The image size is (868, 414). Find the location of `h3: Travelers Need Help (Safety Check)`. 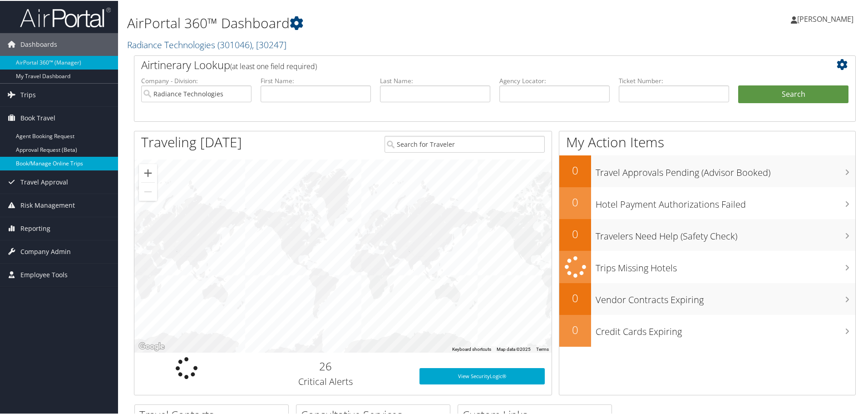

h3: Travelers Need Help (Safety Check) is located at coordinates (726, 233).